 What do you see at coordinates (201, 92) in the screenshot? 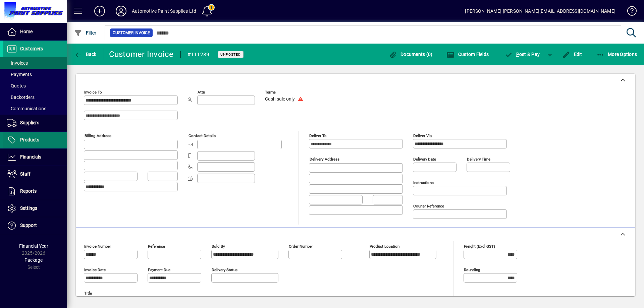
I see `mat-label: Attn` at bounding box center [201, 92].